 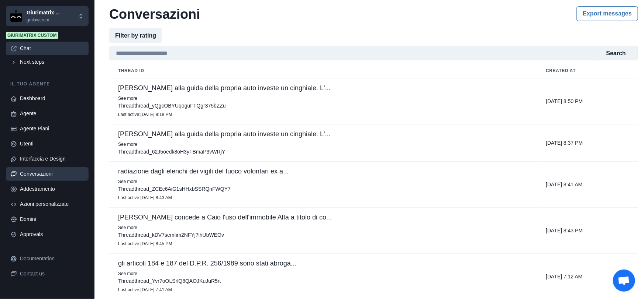 What do you see at coordinates (587, 71) in the screenshot?
I see `th: Created at` at bounding box center [587, 71].